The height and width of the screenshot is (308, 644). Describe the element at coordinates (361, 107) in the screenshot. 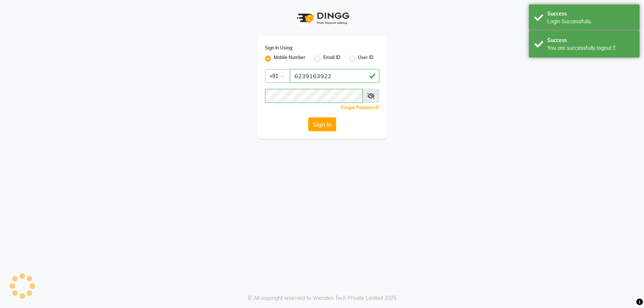

I see `a: Forgot Password?` at that location.